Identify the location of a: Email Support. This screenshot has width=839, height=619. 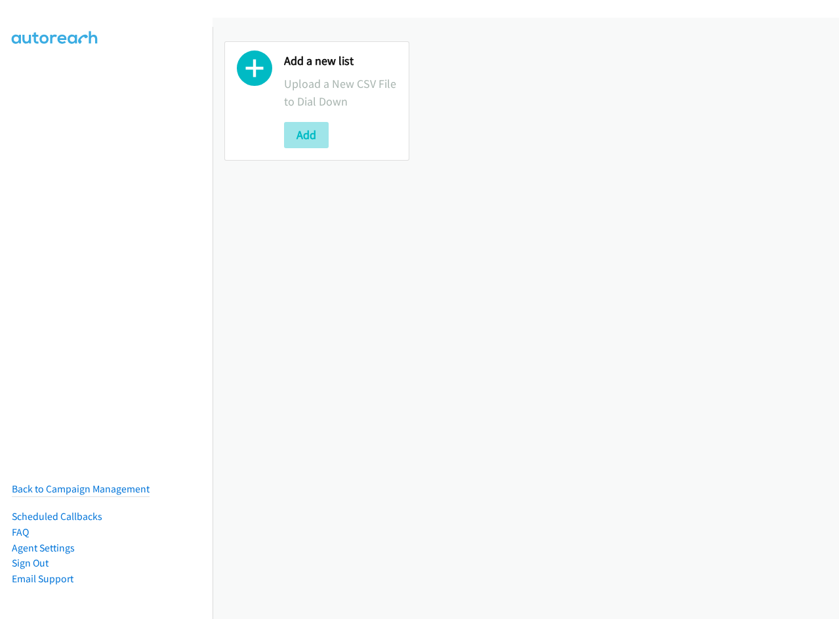
(43, 578).